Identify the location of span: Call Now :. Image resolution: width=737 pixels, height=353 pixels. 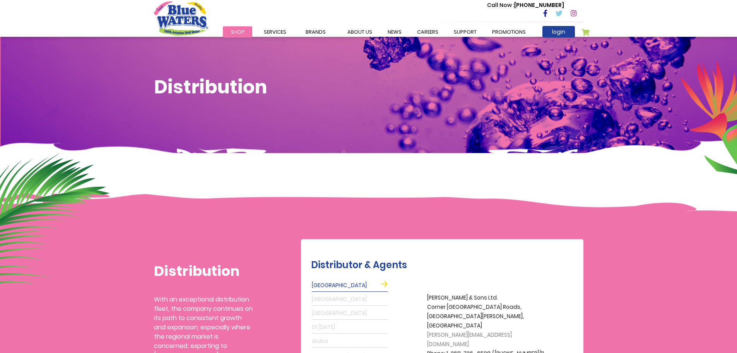
(501, 5).